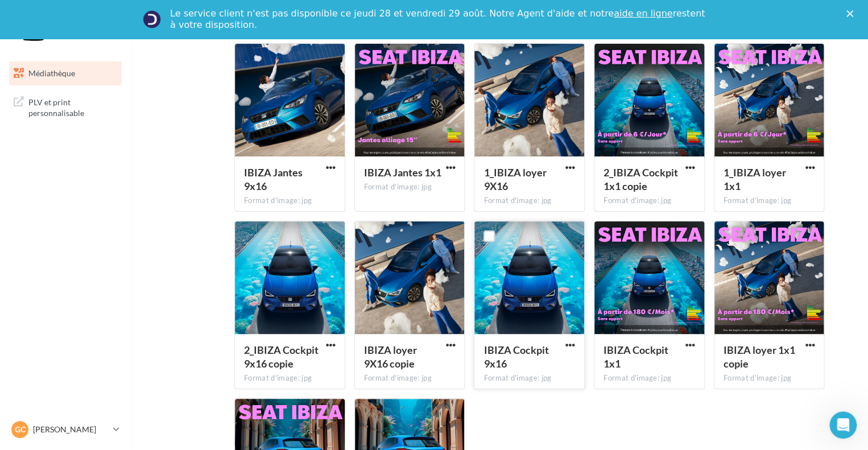 This screenshot has height=450, width=868. I want to click on span: 1_IBIZA loyer 1x1, so click(755, 179).